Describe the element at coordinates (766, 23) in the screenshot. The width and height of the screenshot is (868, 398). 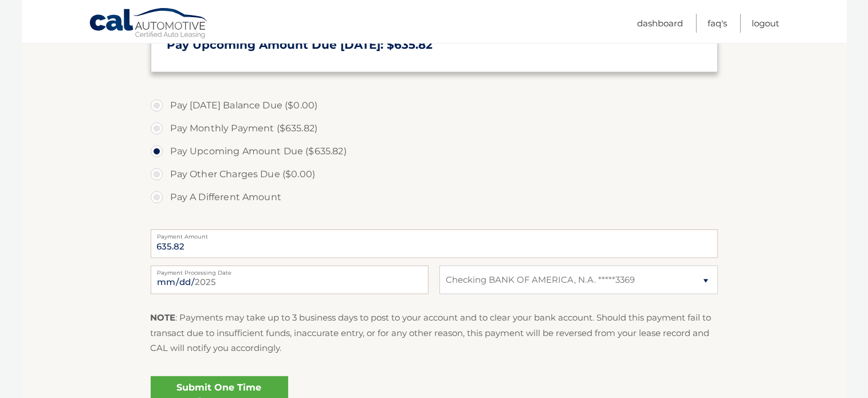
I see `a: Logout` at that location.